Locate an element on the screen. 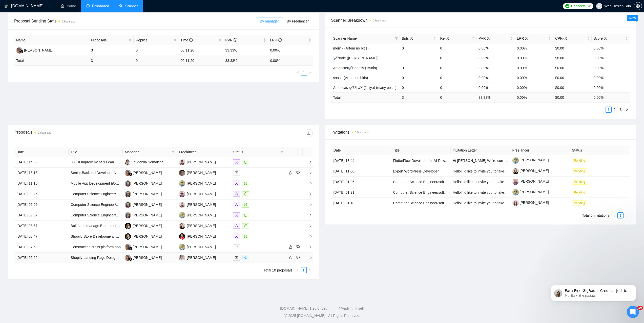 Image resolution: width=644 pixels, height=323 pixels. span: Manager is located at coordinates (147, 152).